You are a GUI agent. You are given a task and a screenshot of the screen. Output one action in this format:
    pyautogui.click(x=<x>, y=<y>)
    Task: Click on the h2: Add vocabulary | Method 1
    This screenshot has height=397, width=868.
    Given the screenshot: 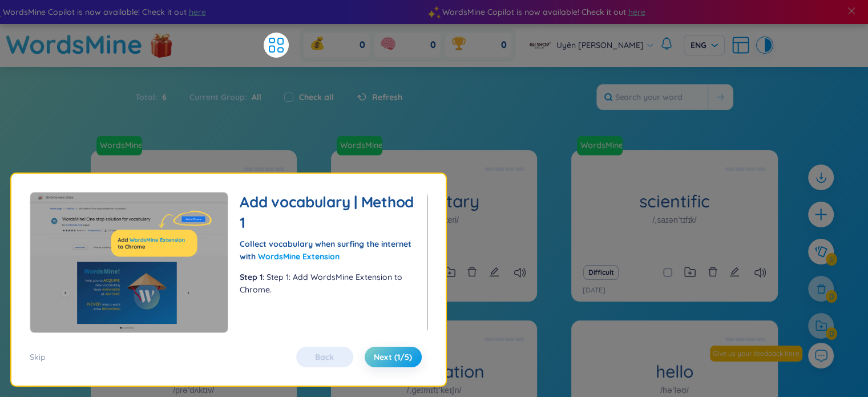 What is the action you would take?
    pyautogui.click(x=327, y=212)
    